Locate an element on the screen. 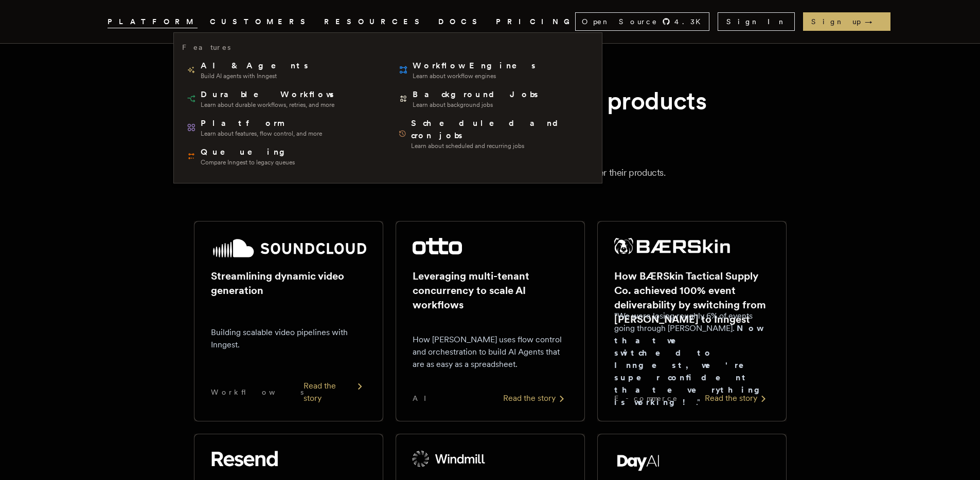  span: Durable Workflows is located at coordinates (268, 94).